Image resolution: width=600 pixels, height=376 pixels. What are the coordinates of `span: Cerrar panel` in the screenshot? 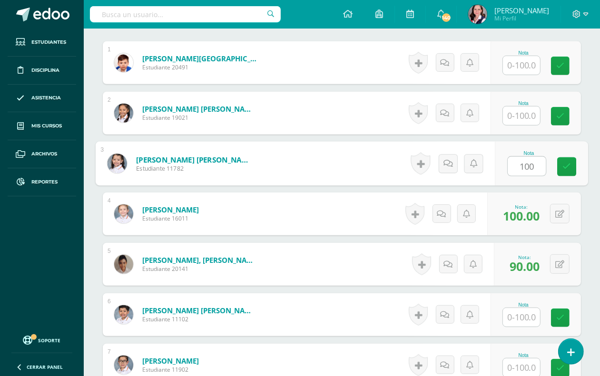 It's located at (45, 367).